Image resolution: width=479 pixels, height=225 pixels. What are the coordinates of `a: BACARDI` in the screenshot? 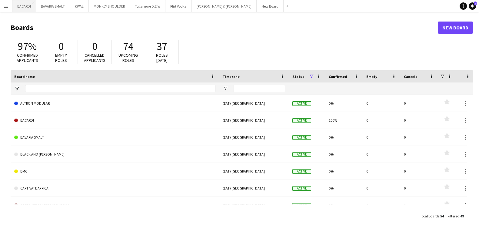 It's located at (115, 120).